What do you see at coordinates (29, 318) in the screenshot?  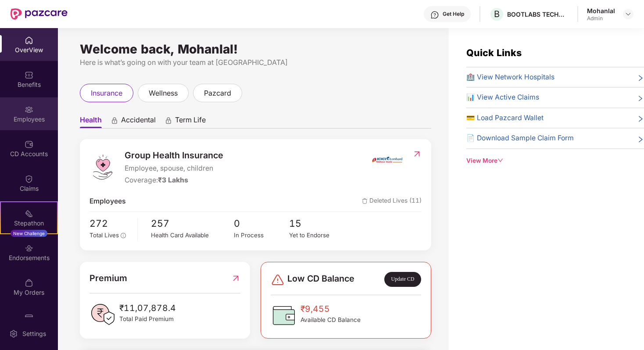 I see `img: svg+xml;base64,PHN2ZyBpZD0iUGF6Y2FyZCIgeG1sbnM9Imh0dHA6Ly93d3cudzMub3JnLzIwMDAvc3ZnIiB3aWR0aD0iMj...` at bounding box center [29, 318].